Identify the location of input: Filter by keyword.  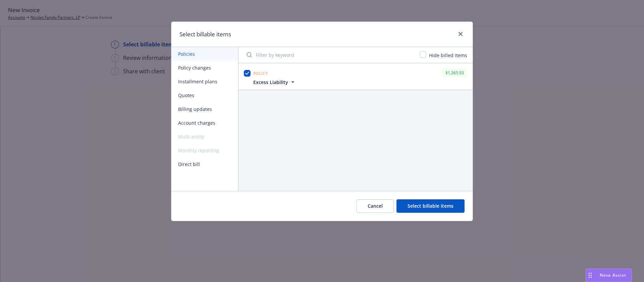
(329, 55).